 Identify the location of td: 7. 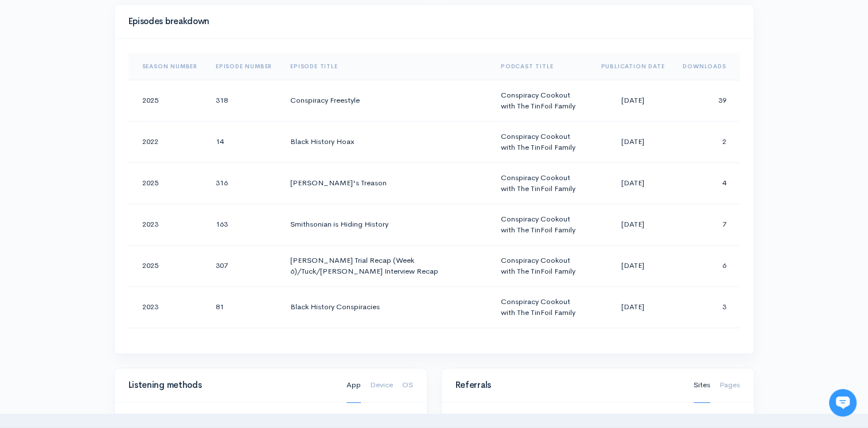
(706, 224).